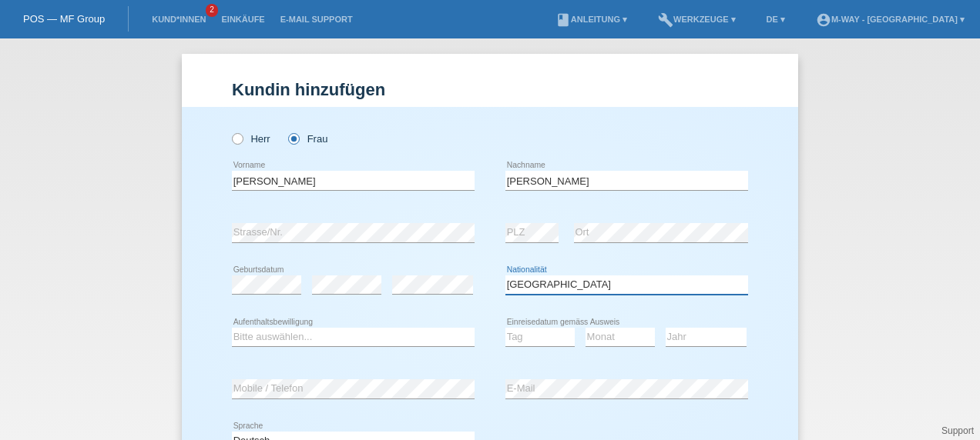 The width and height of the screenshot is (980, 440). What do you see at coordinates (179, 19) in the screenshot?
I see `a: Kund*innen` at bounding box center [179, 19].